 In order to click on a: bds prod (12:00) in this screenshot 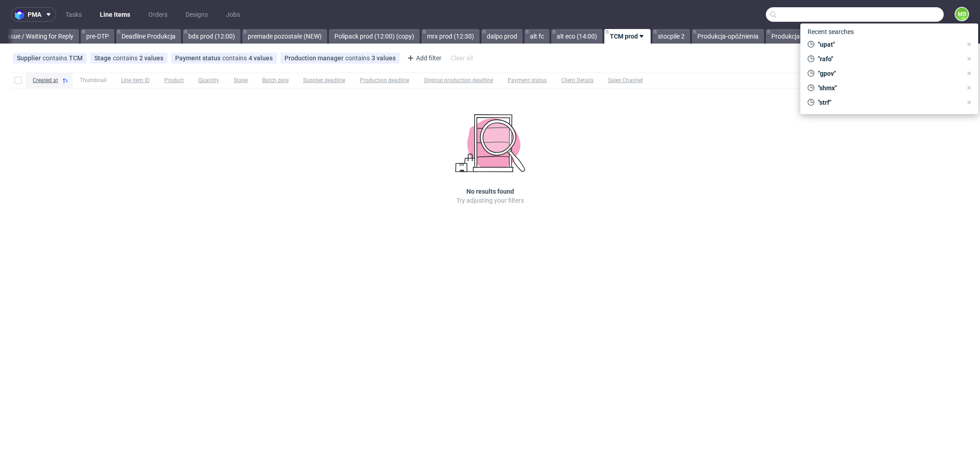, I will do `click(212, 36)`.